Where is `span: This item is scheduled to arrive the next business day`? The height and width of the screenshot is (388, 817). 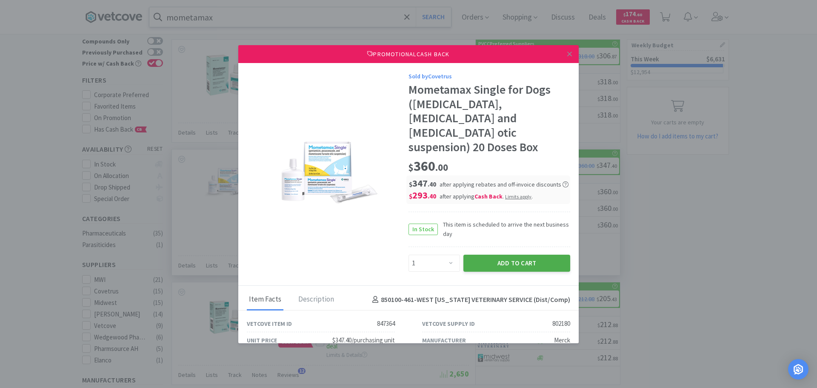 span: This item is scheduled to arrive the next business day is located at coordinates (504, 229).